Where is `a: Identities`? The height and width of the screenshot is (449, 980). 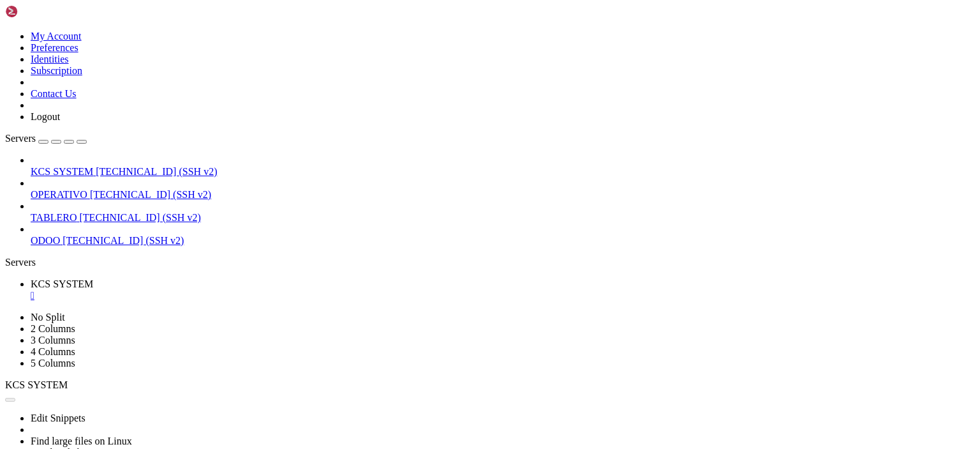
a: Identities is located at coordinates (50, 59).